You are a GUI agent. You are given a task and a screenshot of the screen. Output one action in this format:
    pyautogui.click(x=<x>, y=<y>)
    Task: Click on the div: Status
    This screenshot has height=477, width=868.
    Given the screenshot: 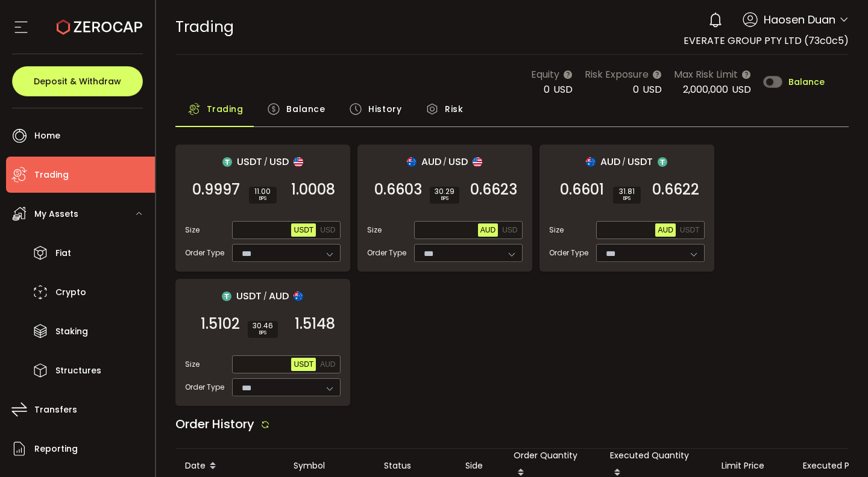 What is the action you would take?
    pyautogui.click(x=415, y=465)
    